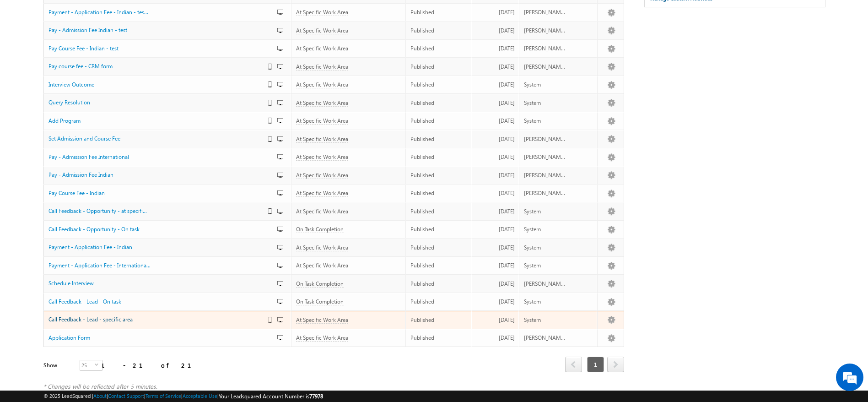  Describe the element at coordinates (98, 365) in the screenshot. I see `span: select` at that location.